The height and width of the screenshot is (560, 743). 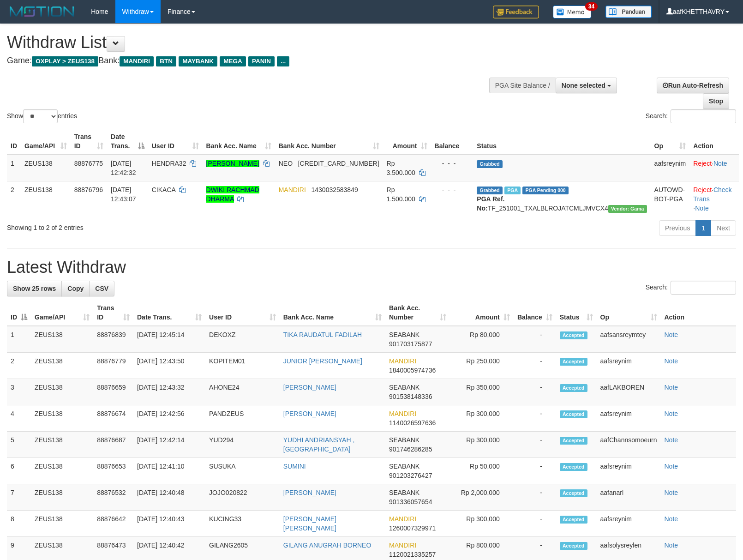 What do you see at coordinates (19, 523) in the screenshot?
I see `td: 8` at bounding box center [19, 523].